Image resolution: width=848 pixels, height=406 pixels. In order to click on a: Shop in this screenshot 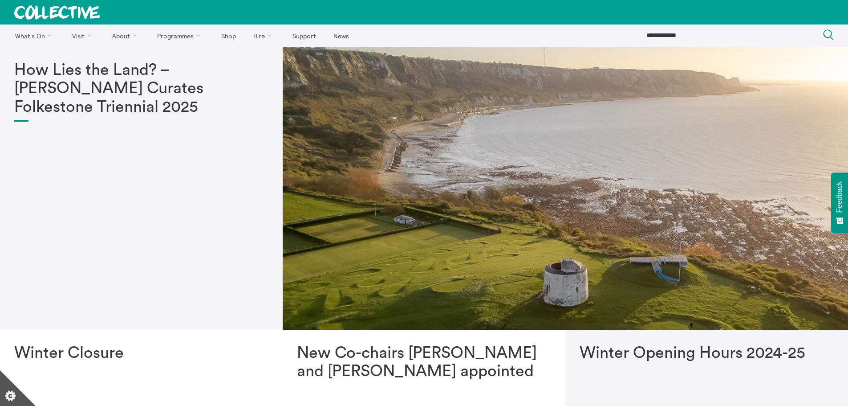, I will do `click(228, 36)`.